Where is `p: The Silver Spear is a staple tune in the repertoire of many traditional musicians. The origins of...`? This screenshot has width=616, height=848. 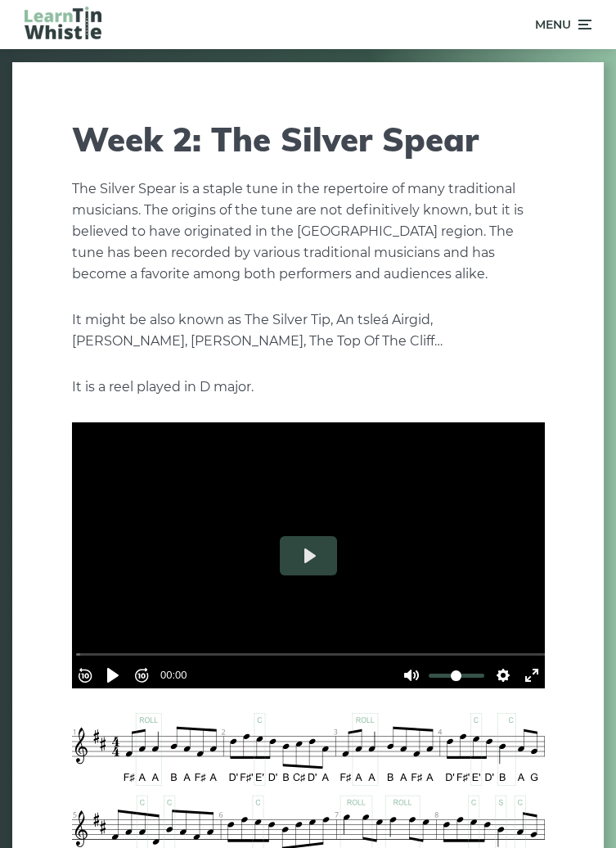 p: The Silver Spear is a staple tune in the repertoire of many traditional musicians. The origins of... is located at coordinates (309, 232).